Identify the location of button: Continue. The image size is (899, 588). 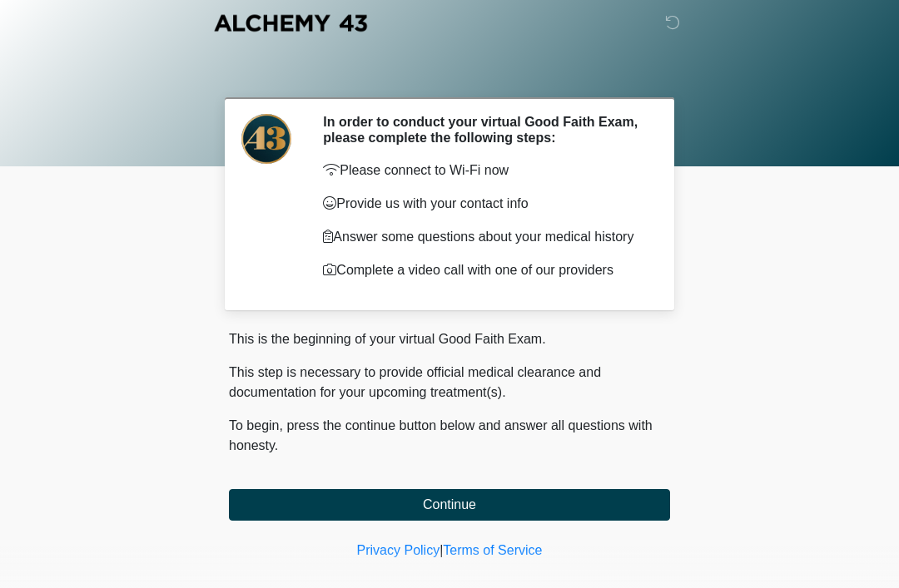
(450, 505).